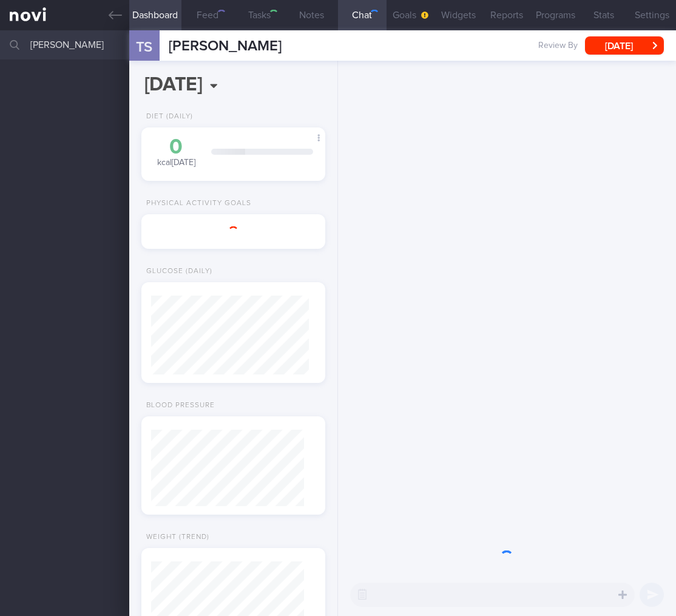 Image resolution: width=676 pixels, height=616 pixels. What do you see at coordinates (143, 46) in the screenshot?
I see `div: TS` at bounding box center [143, 46].